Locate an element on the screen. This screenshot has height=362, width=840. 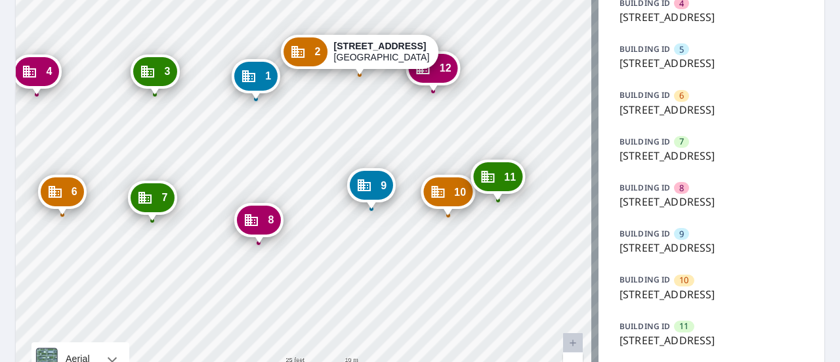
div: Dropped pin, building 3, Commercial property, 7751 E Glenrosa Ave Scottsdale, AZ 85251 is located at coordinates (155, 75).